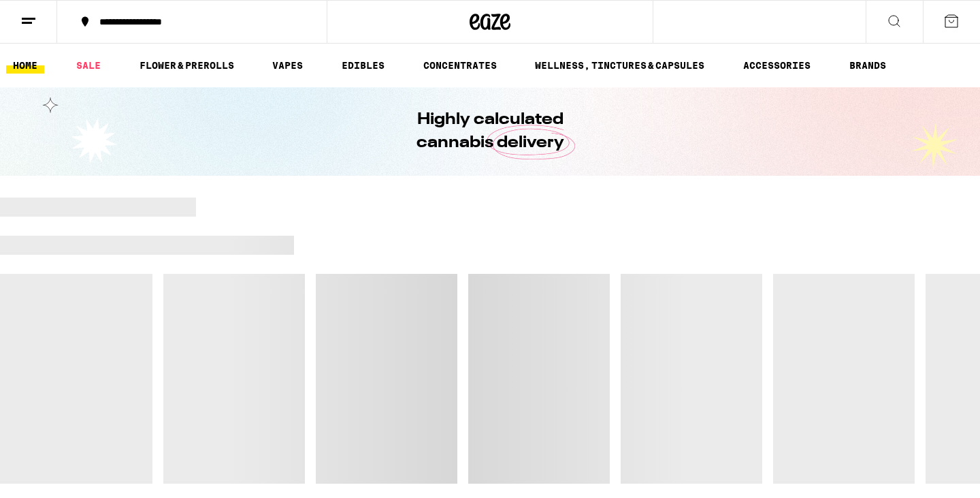  I want to click on a: EDIBLES, so click(362, 65).